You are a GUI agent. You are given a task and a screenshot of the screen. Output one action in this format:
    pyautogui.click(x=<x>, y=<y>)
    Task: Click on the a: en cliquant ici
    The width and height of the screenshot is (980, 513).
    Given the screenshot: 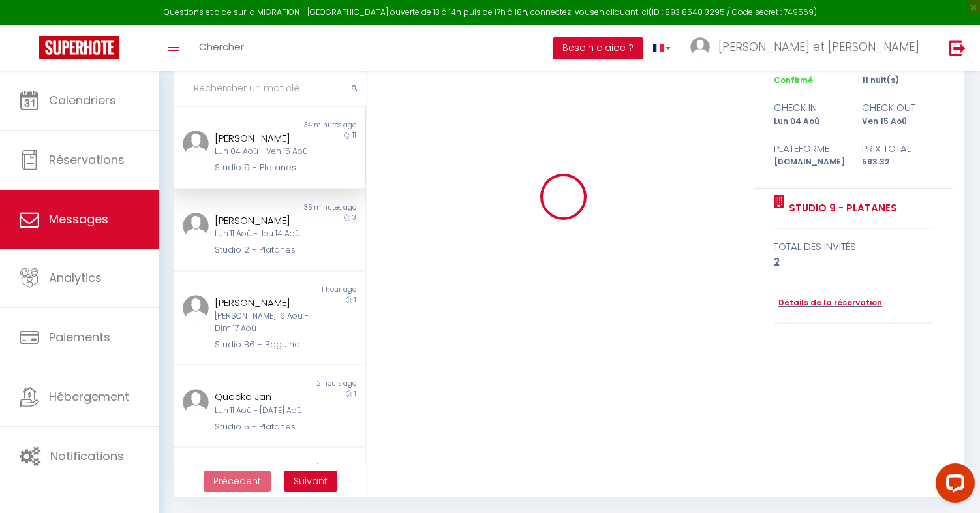 What is the action you would take?
    pyautogui.click(x=621, y=12)
    